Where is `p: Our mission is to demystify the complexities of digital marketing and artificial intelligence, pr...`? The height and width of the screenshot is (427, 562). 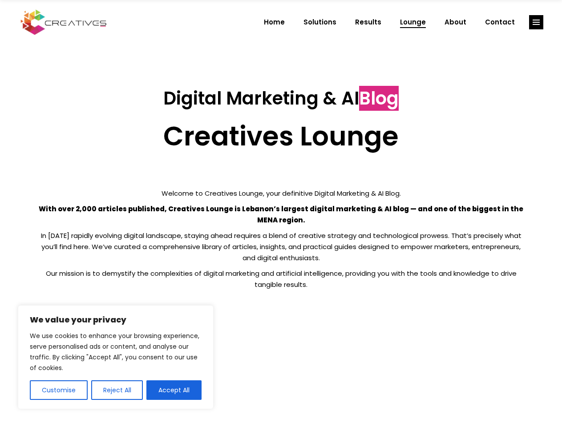
p: Our mission is to demystify the complexities of digital marketing and artificial intelligence, pr... is located at coordinates (281, 279).